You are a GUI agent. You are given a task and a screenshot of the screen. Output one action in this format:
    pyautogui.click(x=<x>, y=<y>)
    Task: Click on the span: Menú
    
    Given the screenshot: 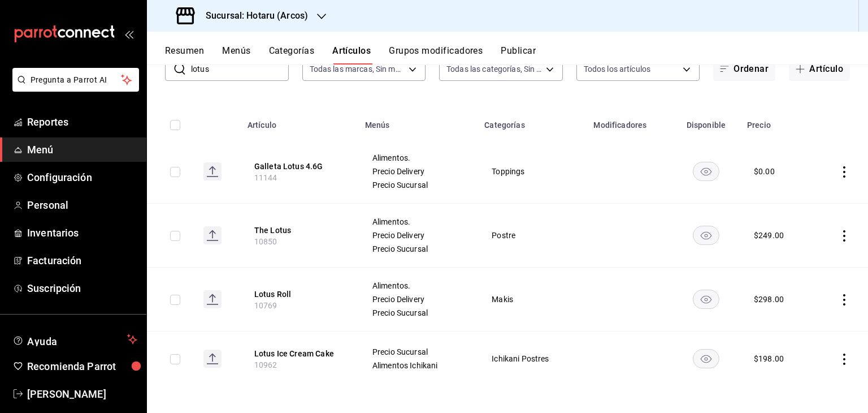 What is the action you would take?
    pyautogui.click(x=81, y=149)
    